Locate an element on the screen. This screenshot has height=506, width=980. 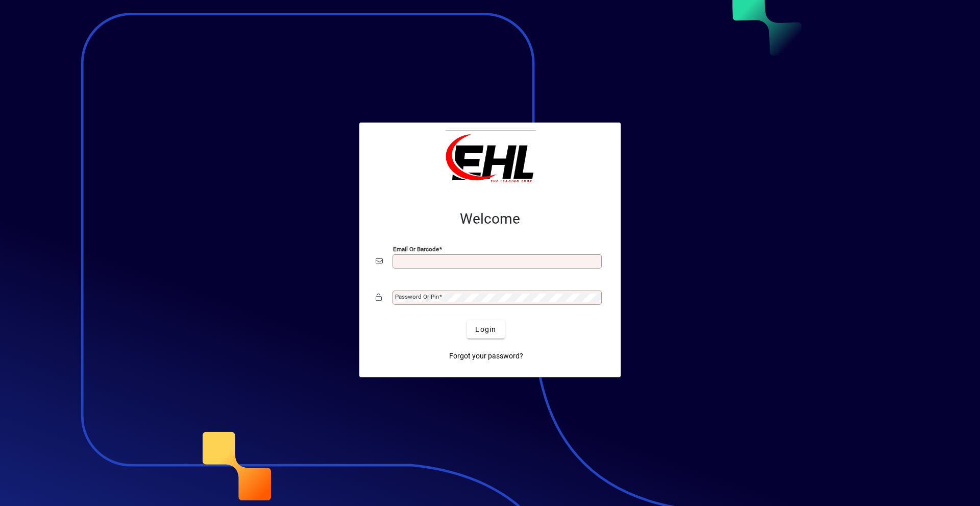
mat-label: Password or Pin is located at coordinates (417, 297).